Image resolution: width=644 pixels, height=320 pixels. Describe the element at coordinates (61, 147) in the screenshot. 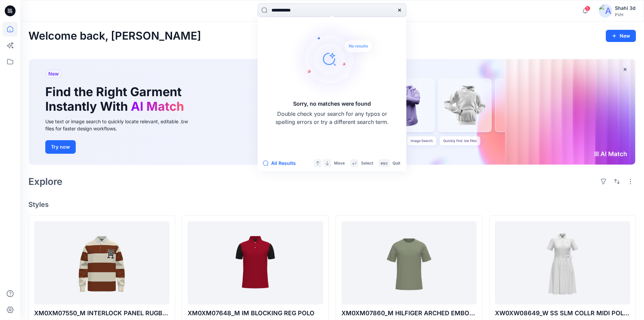

I see `button: Try now` at that location.